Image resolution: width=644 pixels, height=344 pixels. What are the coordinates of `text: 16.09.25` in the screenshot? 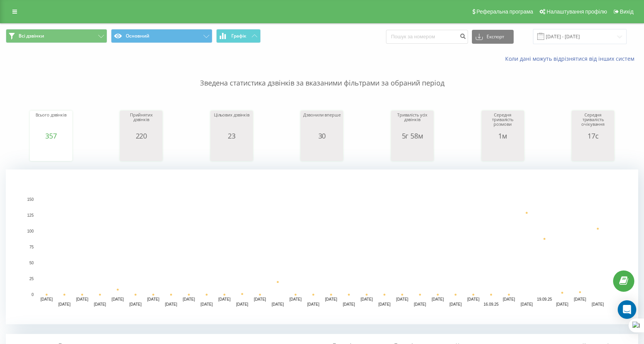 It's located at (491, 304).